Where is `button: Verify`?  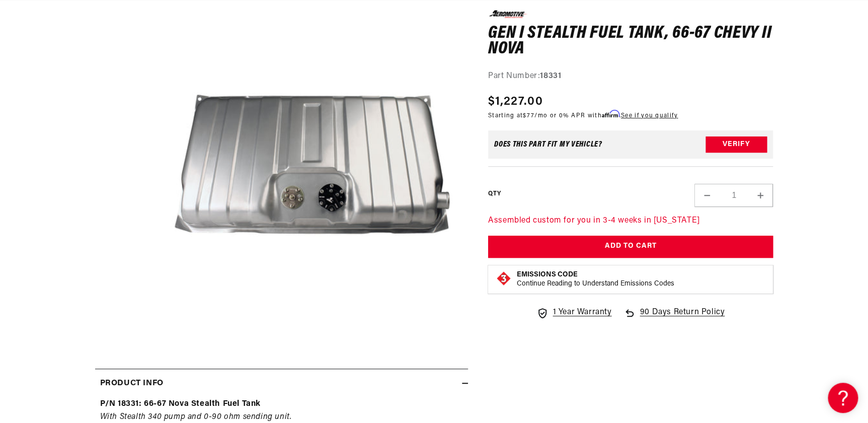 button: Verify is located at coordinates (737, 144).